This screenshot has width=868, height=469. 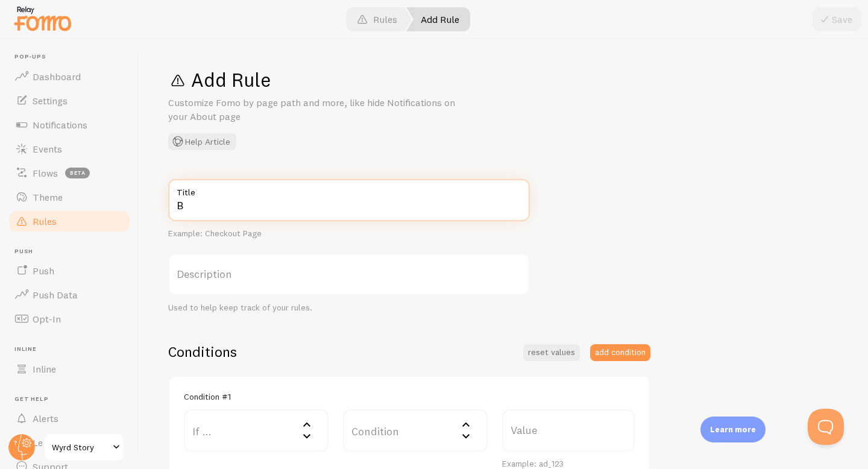 What do you see at coordinates (47, 149) in the screenshot?
I see `span: Events` at bounding box center [47, 149].